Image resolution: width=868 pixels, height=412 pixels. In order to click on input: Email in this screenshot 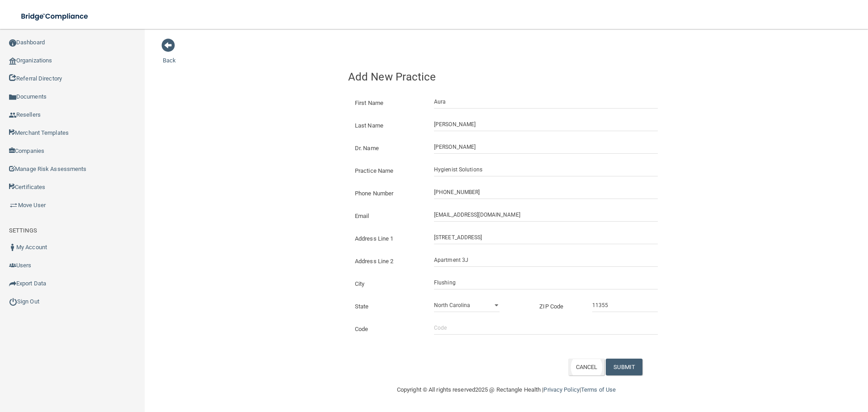, I will do `click(545, 215)`.